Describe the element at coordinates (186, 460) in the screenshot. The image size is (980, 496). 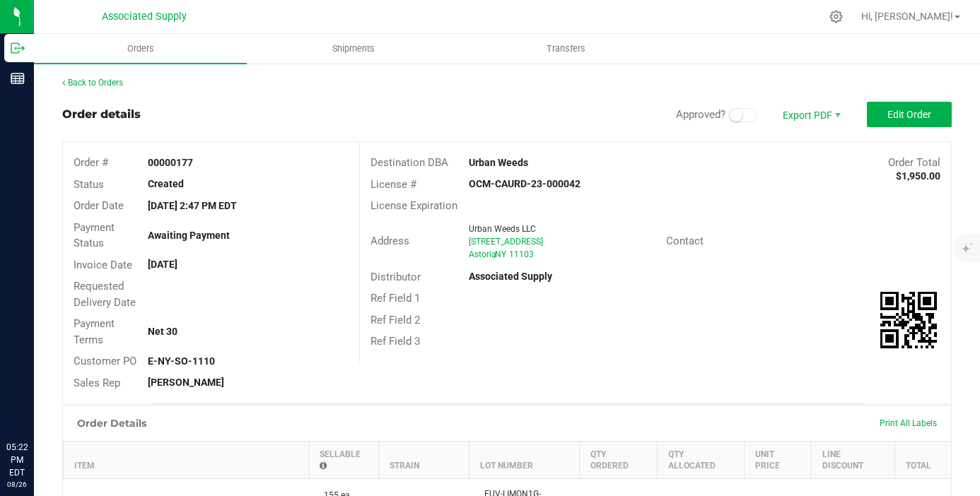
I see `th: Item` at that location.